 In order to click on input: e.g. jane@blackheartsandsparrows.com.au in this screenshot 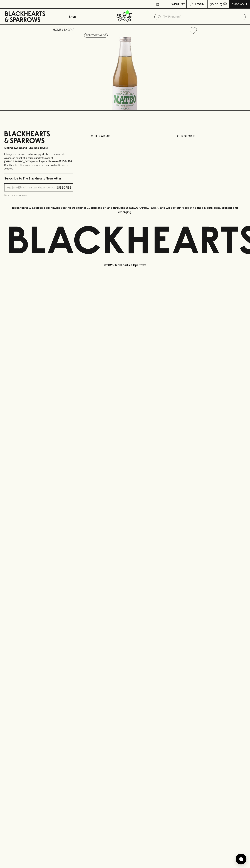, I will do `click(31, 188)`.